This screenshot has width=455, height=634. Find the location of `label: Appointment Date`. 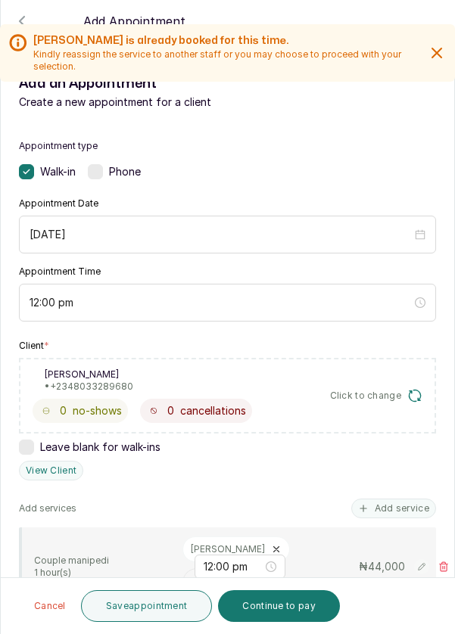

label: Appointment Date is located at coordinates (58, 204).